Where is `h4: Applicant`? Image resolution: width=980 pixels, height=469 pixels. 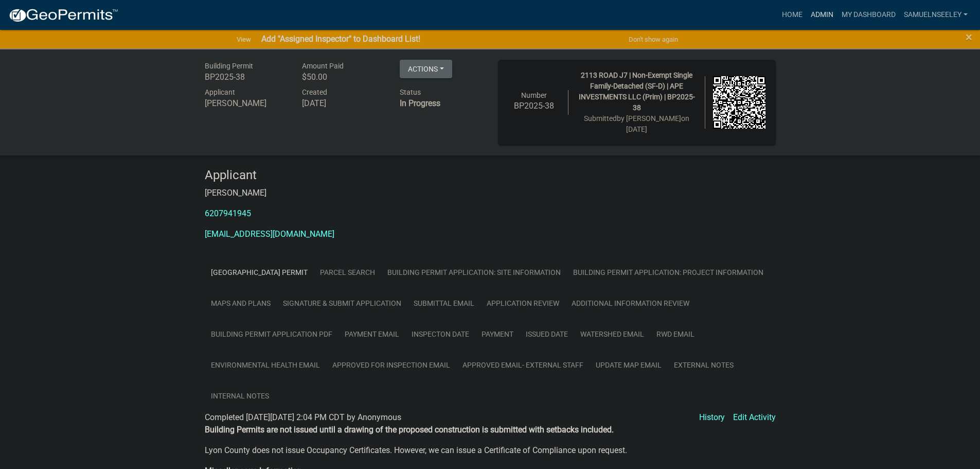
h4: Applicant is located at coordinates (490, 174).